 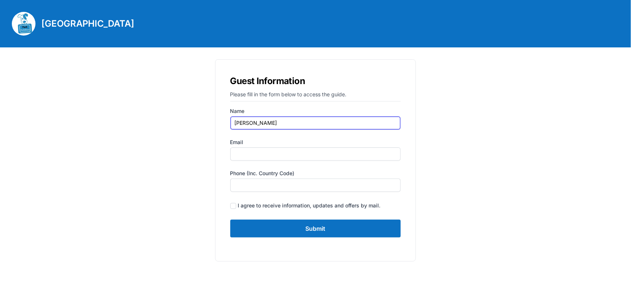 I want to click on h1: Guest Information, so click(x=316, y=81).